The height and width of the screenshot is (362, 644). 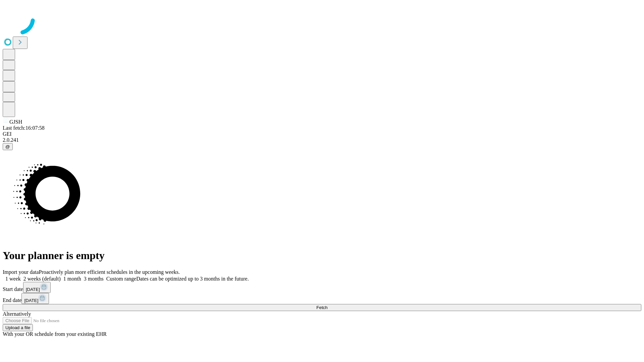 What do you see at coordinates (322, 134) in the screenshot?
I see `div: GEI` at bounding box center [322, 134].